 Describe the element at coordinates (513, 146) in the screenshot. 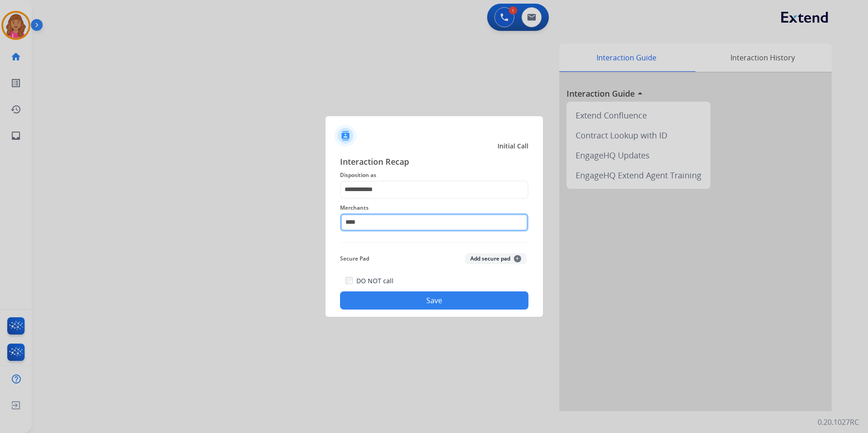

I see `span: Initial Call` at that location.